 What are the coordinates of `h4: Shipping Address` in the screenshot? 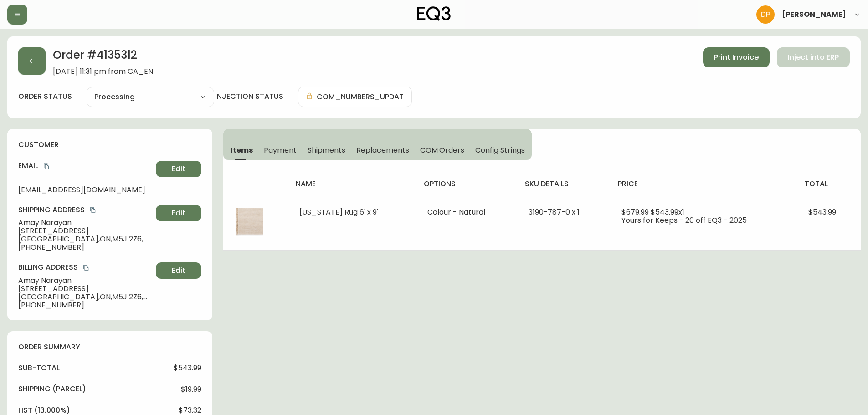 It's located at (85, 210).